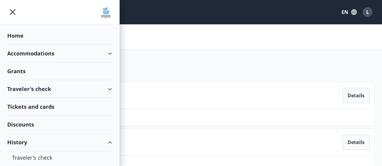 This screenshot has width=382, height=166. I want to click on div: History, so click(60, 143).